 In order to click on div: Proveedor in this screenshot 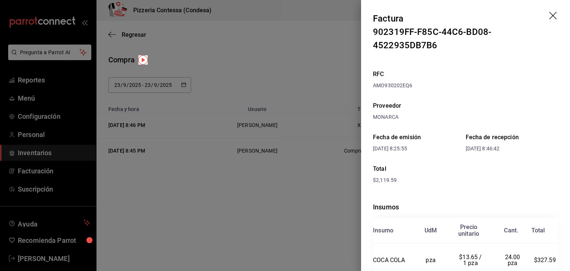, I will do `click(466, 106)`.